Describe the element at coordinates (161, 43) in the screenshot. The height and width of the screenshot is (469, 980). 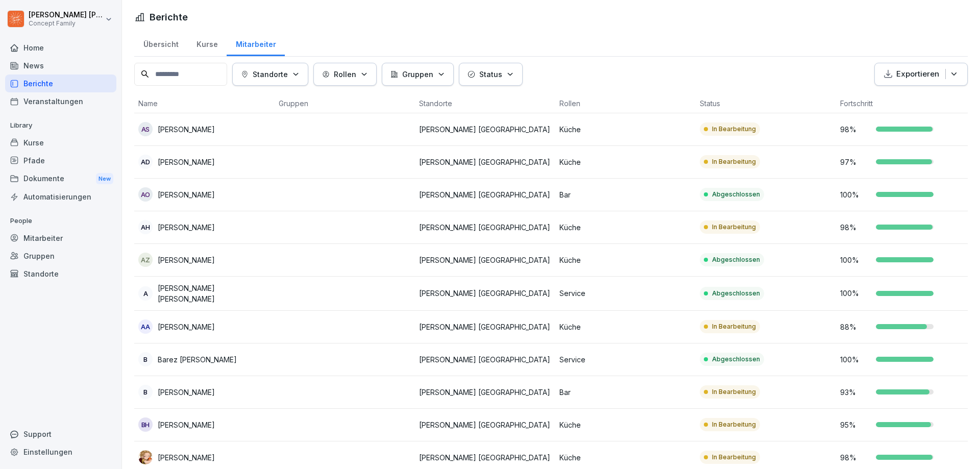
I see `div: Übersicht` at that location.